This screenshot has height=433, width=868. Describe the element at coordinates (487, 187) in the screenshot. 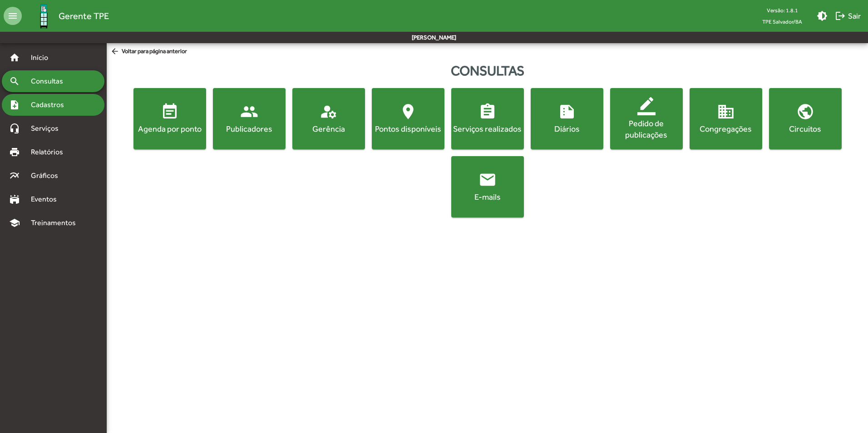

I see `button: E-mails` at that location.